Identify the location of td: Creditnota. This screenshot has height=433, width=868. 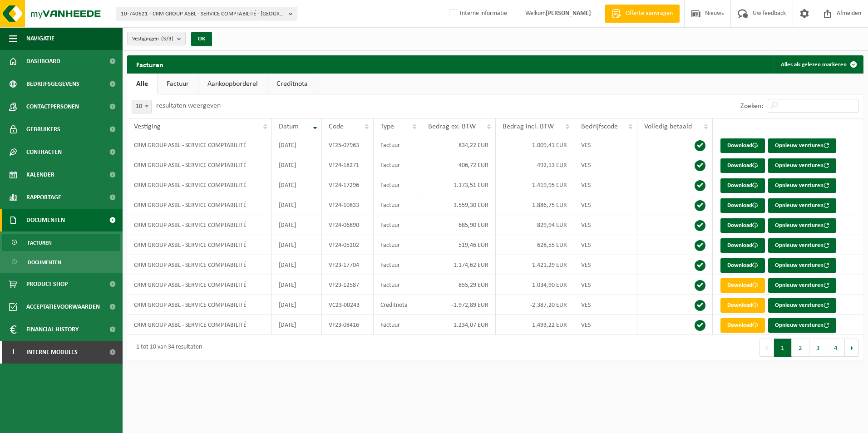
(397, 305).